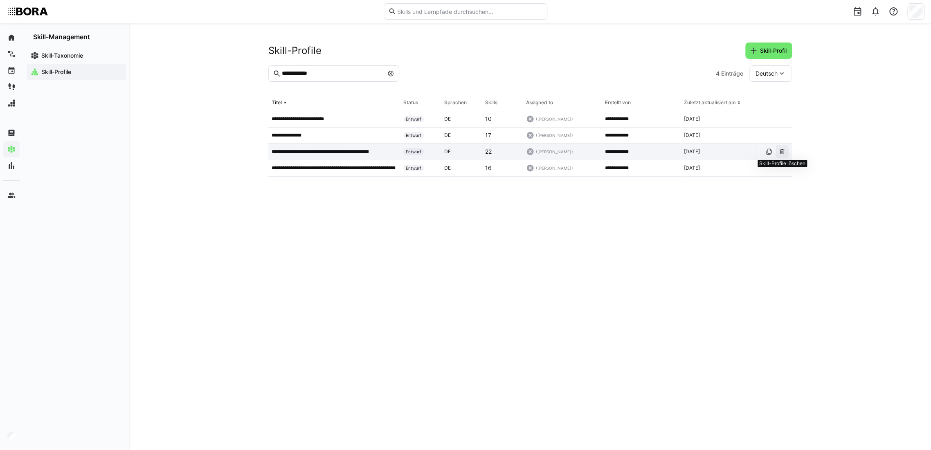 The image size is (931, 450). I want to click on input: Skills und Lernpfade durchsuchen…, so click(470, 11).